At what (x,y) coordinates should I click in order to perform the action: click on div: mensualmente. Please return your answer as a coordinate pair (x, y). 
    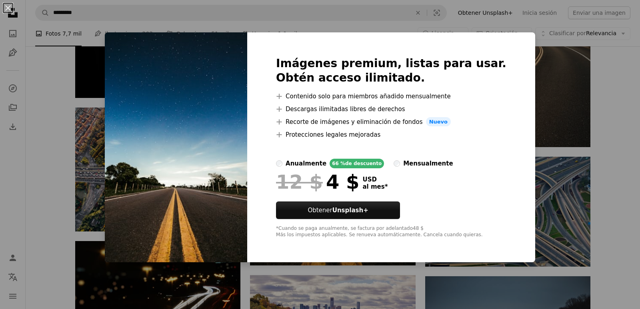
    Looking at the image, I should click on (428, 164).